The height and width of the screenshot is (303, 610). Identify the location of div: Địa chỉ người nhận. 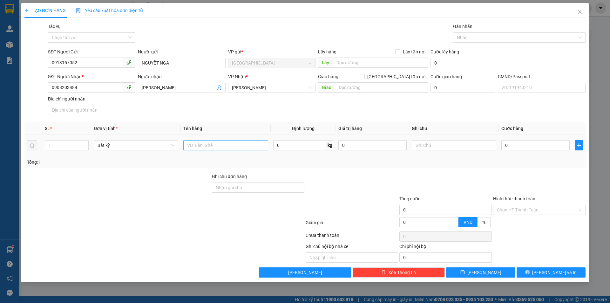
(91, 99).